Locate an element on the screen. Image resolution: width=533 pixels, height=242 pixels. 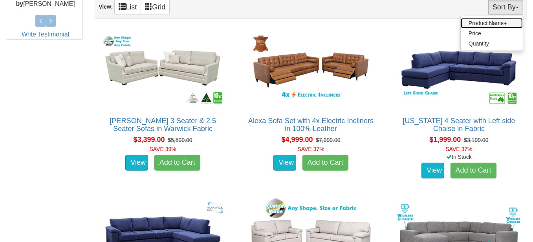
del: $5,599.00 is located at coordinates (180, 140).